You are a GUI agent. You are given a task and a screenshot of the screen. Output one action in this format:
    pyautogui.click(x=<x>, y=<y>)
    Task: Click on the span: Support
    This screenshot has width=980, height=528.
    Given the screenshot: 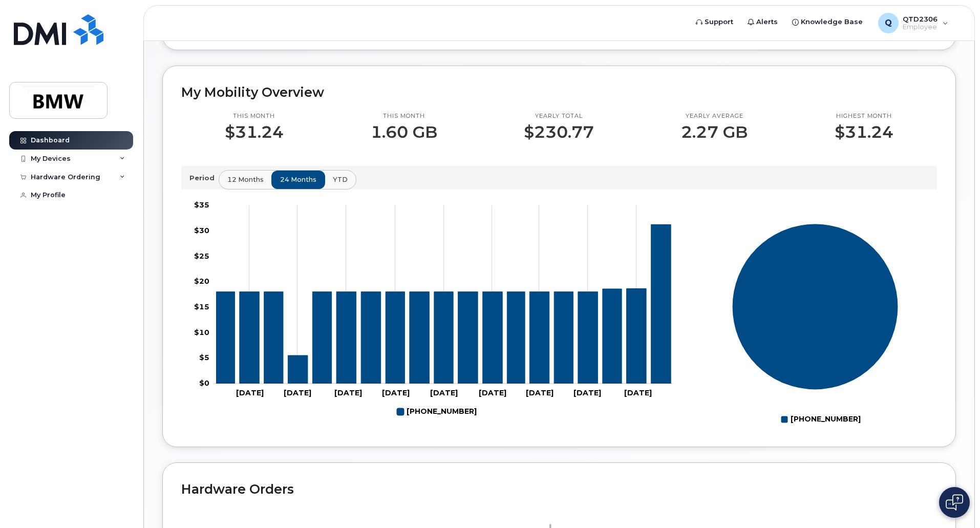 What is the action you would take?
    pyautogui.click(x=719, y=22)
    